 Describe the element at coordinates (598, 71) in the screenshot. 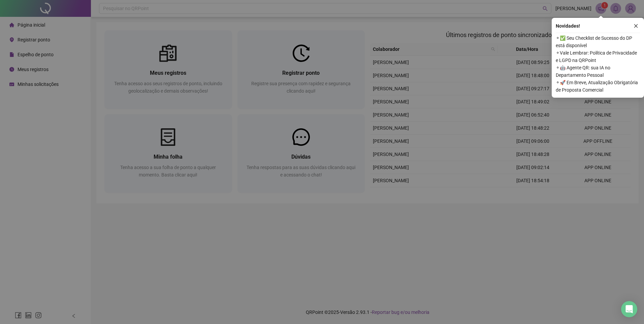

I see `span: ⚬ 🤖 Agente QR: sua IA no Departamento Pessoal` at that location.